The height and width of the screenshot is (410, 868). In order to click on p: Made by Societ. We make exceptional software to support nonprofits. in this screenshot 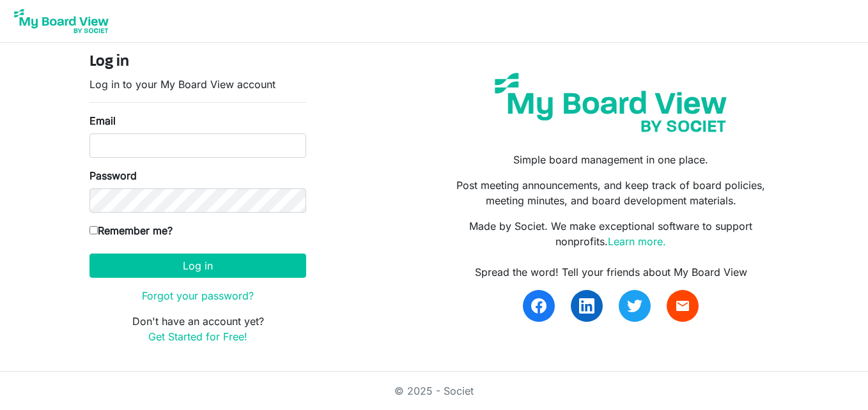, I will do `click(611, 233)`.